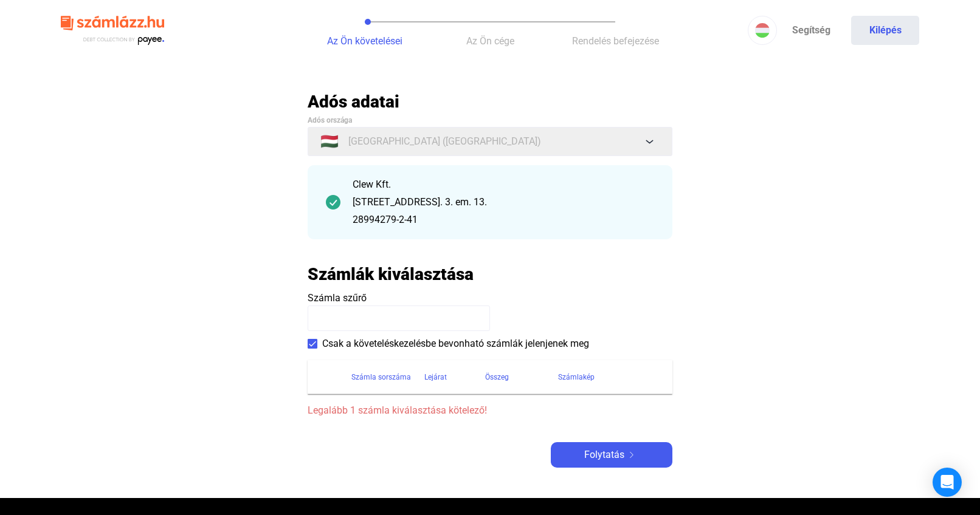 The image size is (980, 515). What do you see at coordinates (812, 30) in the screenshot?
I see `a: Segítség` at bounding box center [812, 30].